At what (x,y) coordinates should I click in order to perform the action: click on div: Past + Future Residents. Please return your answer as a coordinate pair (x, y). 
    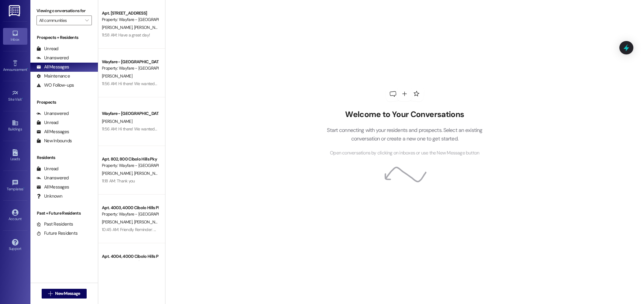
    Looking at the image, I should click on (64, 213).